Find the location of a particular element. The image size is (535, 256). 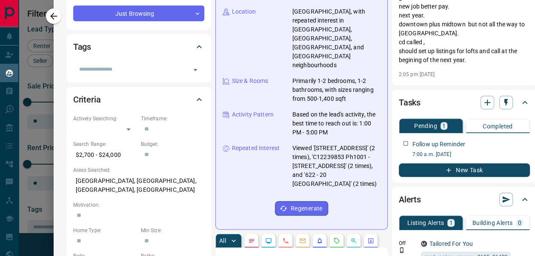

p: Building Alerts is located at coordinates (492, 223).